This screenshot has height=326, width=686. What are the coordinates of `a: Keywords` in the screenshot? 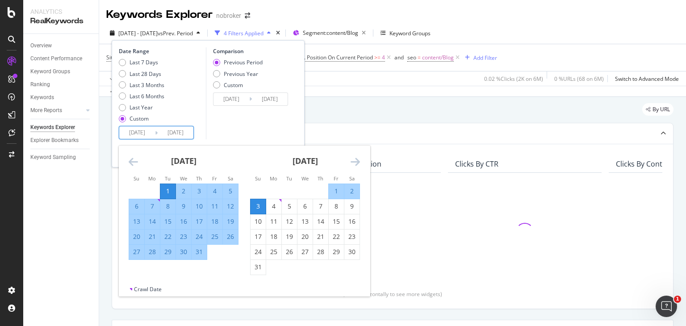 It's located at (61, 97).